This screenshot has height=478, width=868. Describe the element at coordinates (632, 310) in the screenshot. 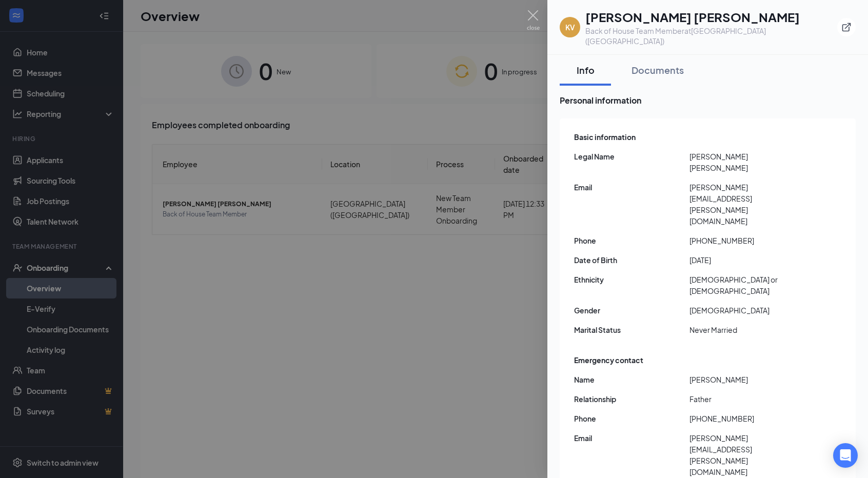

I see `span: Gender` at that location.